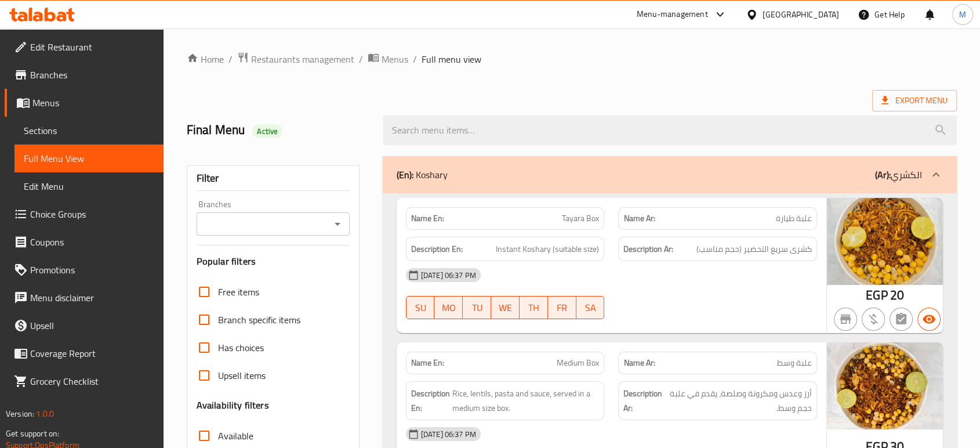  Describe the element at coordinates (962, 14) in the screenshot. I see `span: M` at that location.